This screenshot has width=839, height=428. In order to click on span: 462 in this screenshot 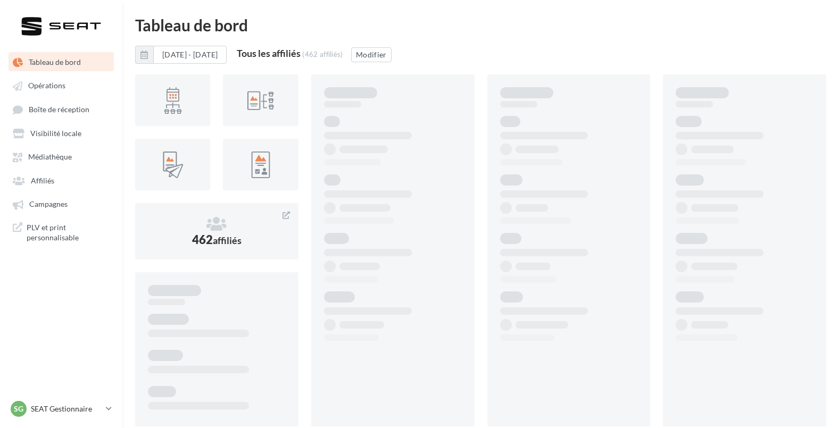, I will do `click(216, 239)`.